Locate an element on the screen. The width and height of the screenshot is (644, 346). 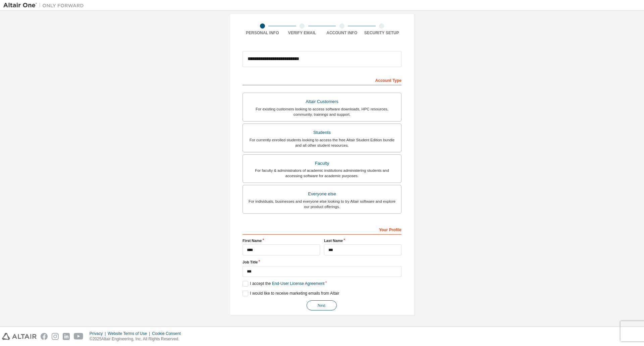
div: Altair Customers is located at coordinates (322, 102).